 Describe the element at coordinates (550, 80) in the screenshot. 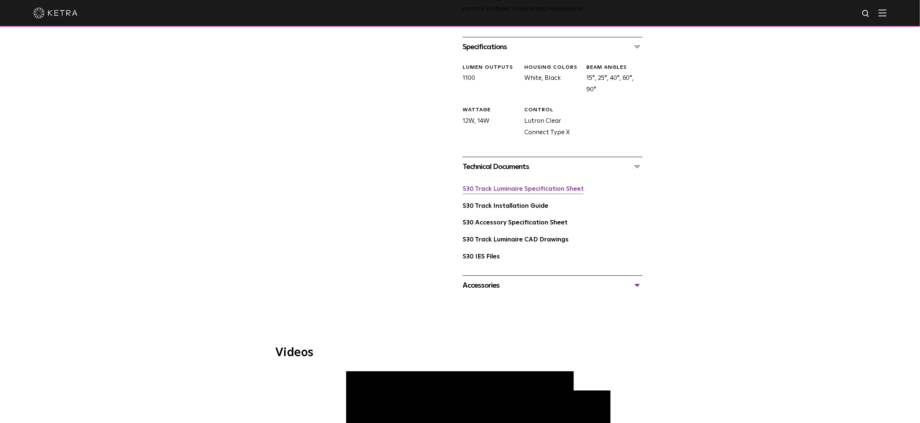

I see `div: White, Black` at that location.